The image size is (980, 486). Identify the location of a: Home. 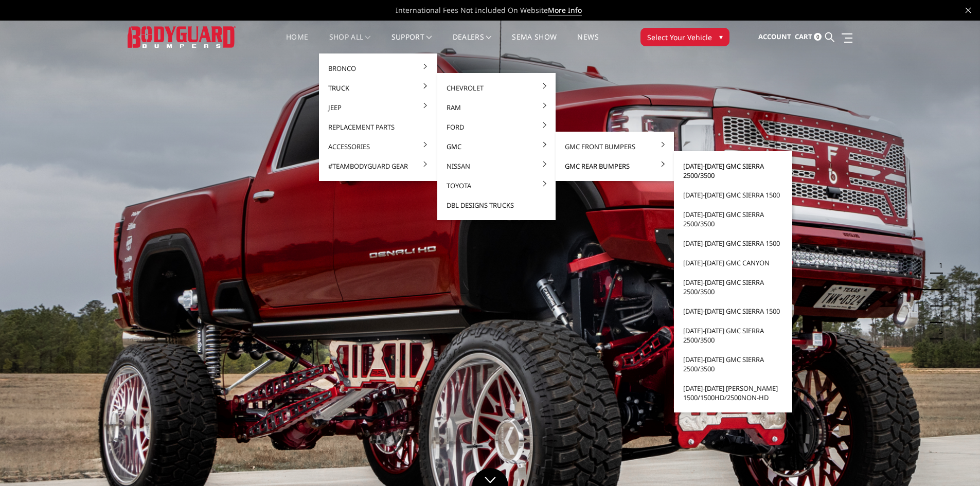
(297, 43).